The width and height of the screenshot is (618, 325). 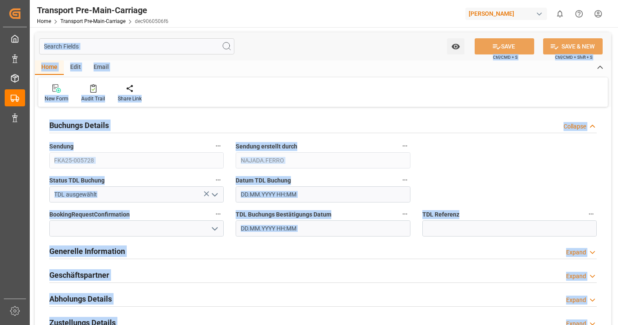 I want to click on button: Sendung erstellt durch, so click(x=405, y=146).